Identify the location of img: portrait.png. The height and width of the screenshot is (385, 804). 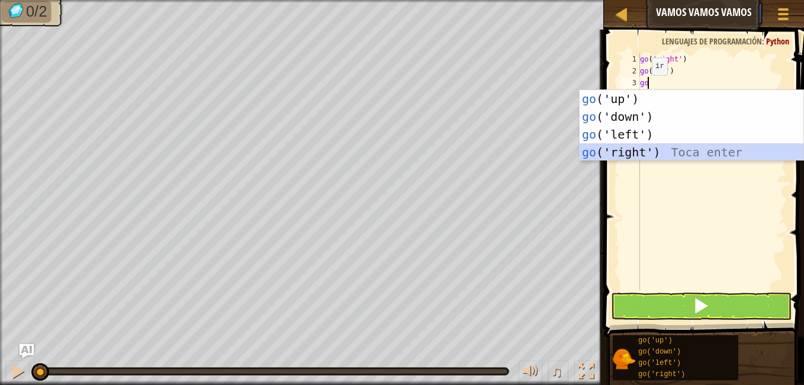
(624, 359).